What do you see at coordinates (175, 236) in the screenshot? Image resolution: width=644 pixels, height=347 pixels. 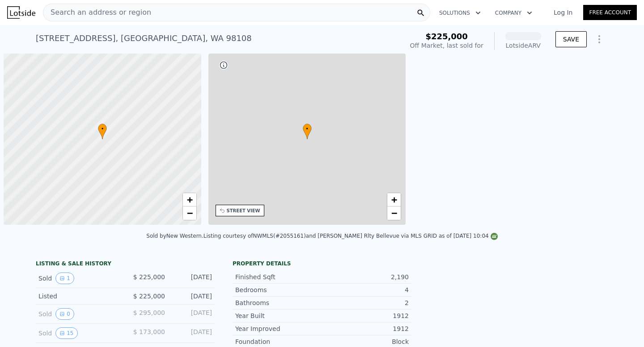 I see `div: Sold by New Western .` at bounding box center [175, 236].